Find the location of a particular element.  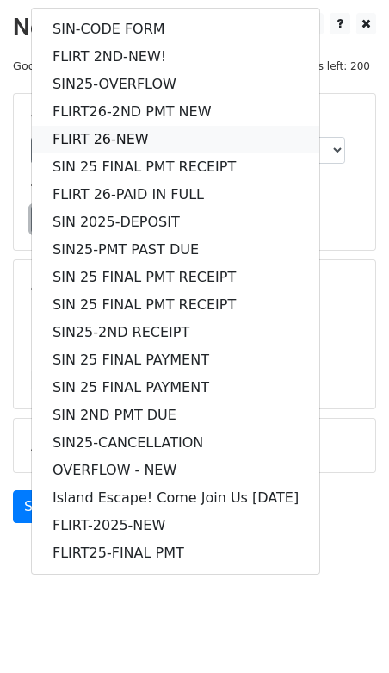

a: SIN 2025-DEPOSIT is located at coordinates (176, 222).